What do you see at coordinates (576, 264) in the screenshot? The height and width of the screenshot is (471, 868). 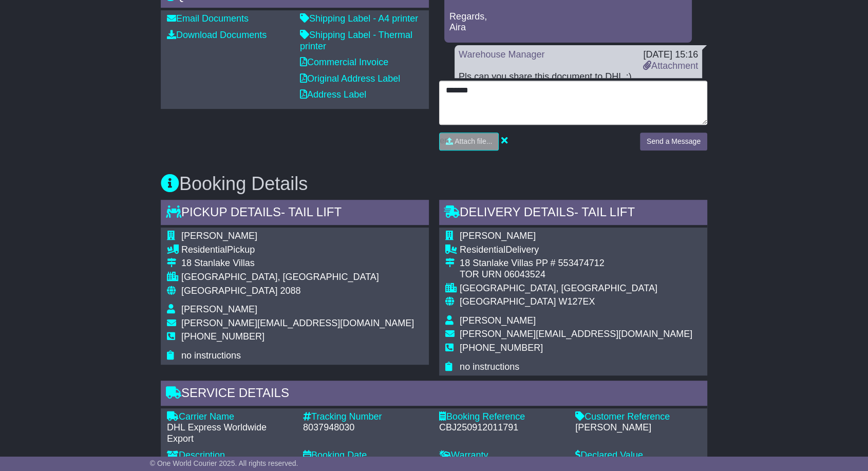 I see `div: 18 Stanlake Villas PP # 553474712` at bounding box center [576, 264].